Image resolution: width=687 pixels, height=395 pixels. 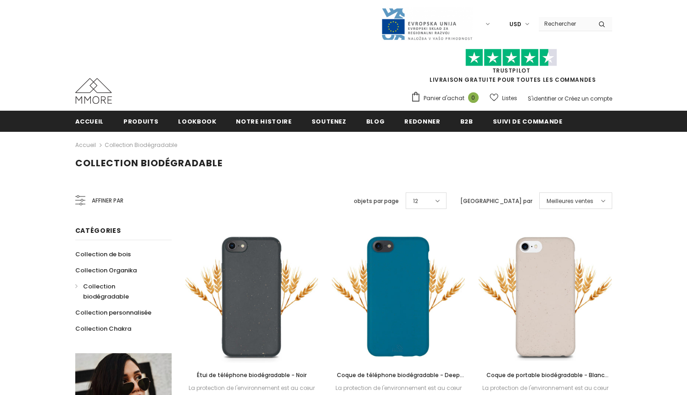 I want to click on span: Listes, so click(x=509, y=98).